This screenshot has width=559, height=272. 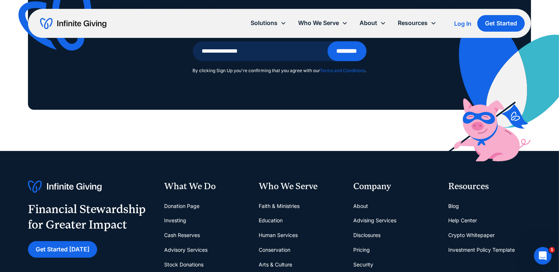 What do you see at coordinates (481, 250) in the screenshot?
I see `a: Investment Policy Template` at bounding box center [481, 250].